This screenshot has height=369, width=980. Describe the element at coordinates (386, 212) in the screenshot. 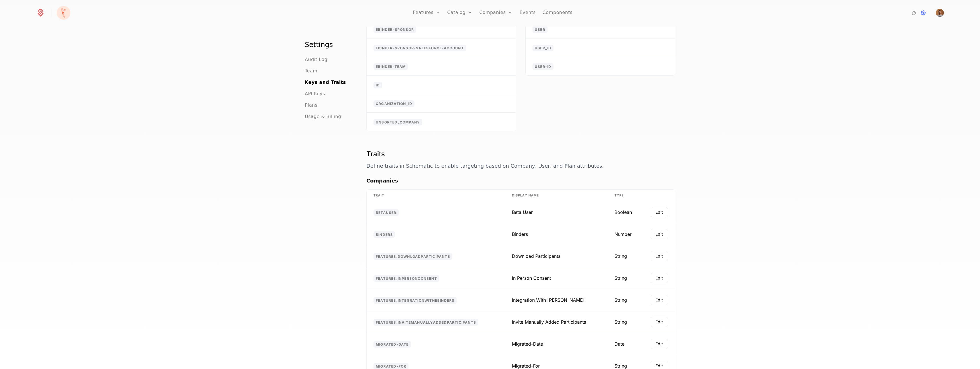

I see `span: betauser` at that location.